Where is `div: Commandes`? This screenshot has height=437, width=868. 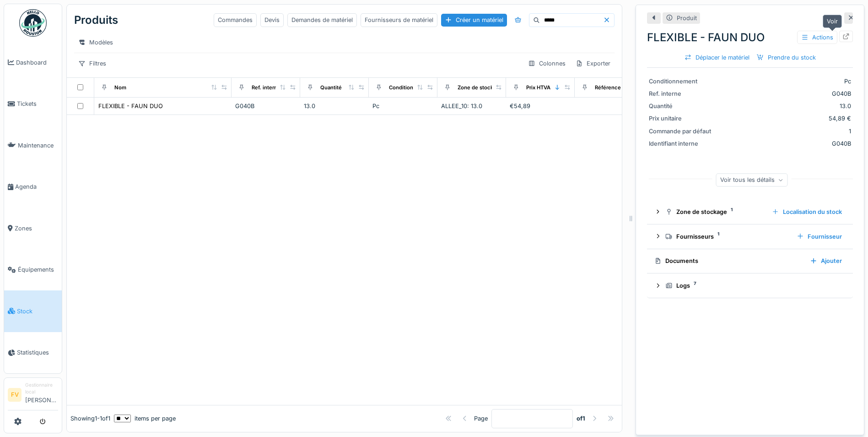 div: Commandes is located at coordinates (235, 20).